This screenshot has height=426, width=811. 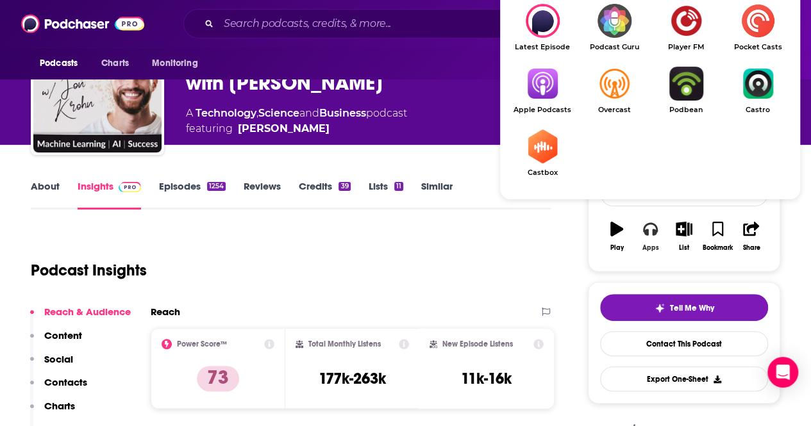 I want to click on div: 11, so click(x=399, y=187).